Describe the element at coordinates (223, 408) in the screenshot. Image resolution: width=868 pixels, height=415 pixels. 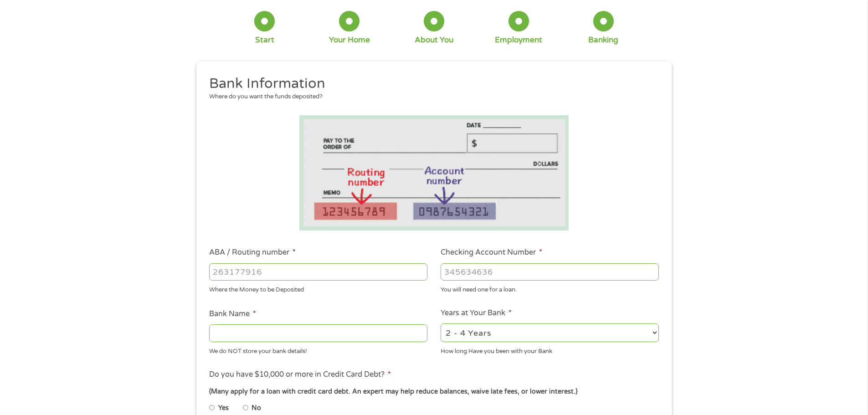
I see `label: Yes` at that location.